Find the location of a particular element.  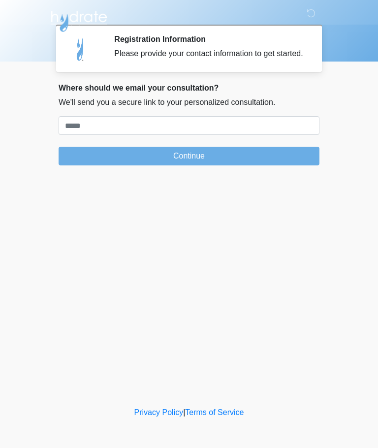

p: We'll send you a secure link to your personalized consultation. is located at coordinates (189, 102).